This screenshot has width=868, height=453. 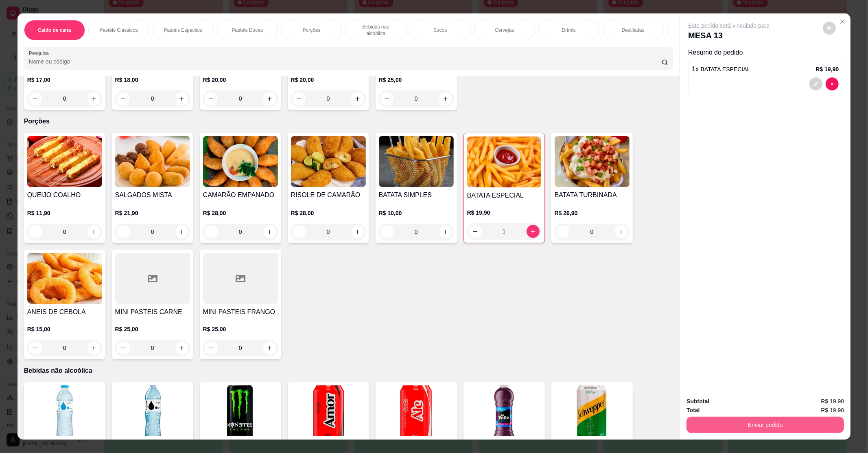 What do you see at coordinates (505, 30) in the screenshot?
I see `p: Cervejas` at bounding box center [505, 30].